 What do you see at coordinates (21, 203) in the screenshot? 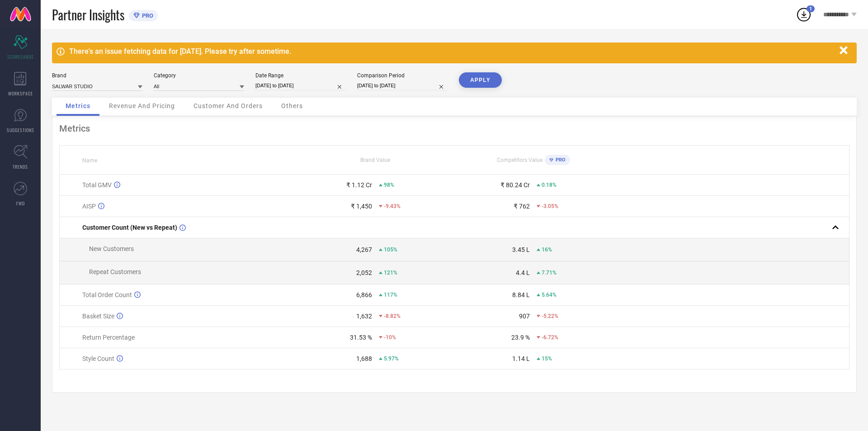
I see `span: FWD` at bounding box center [21, 203].